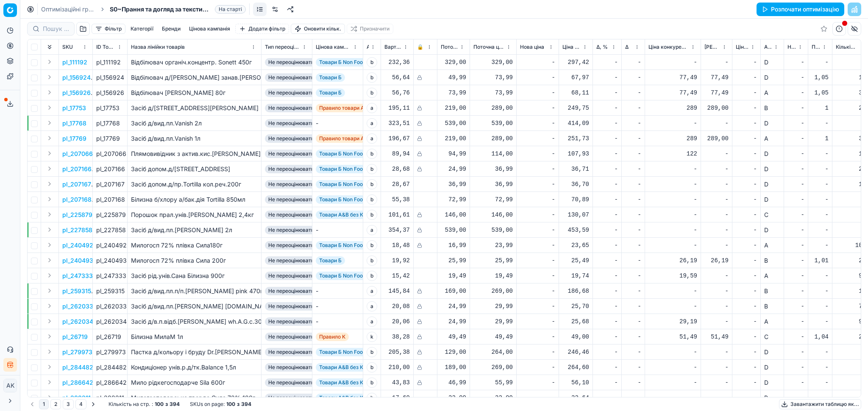 This screenshot has height=411, width=868. Describe the element at coordinates (772, 108) in the screenshot. I see `div: B` at that location.